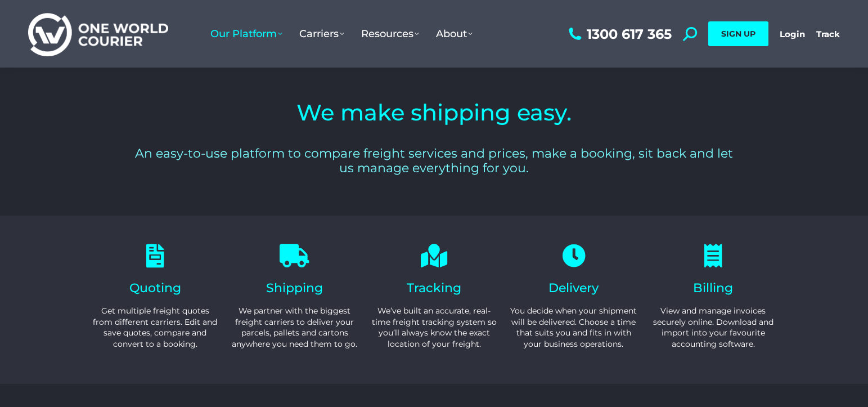 This screenshot has width=868, height=407. What do you see at coordinates (454, 34) in the screenshot?
I see `span: About` at bounding box center [454, 34].